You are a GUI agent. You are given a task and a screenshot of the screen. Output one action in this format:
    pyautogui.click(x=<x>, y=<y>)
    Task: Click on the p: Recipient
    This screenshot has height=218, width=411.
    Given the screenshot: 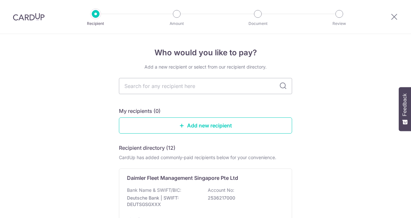 What is the action you would take?
    pyautogui.click(x=96, y=24)
    